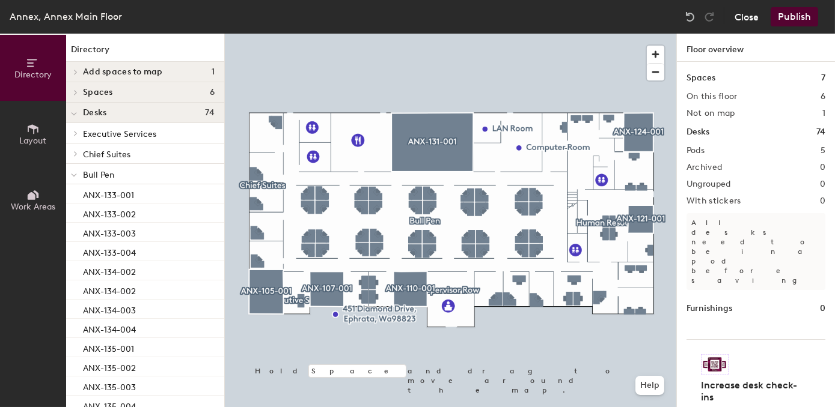 Image resolution: width=835 pixels, height=407 pixels. What do you see at coordinates (108, 193) in the screenshot?
I see `p: ANX-133-001` at bounding box center [108, 193].